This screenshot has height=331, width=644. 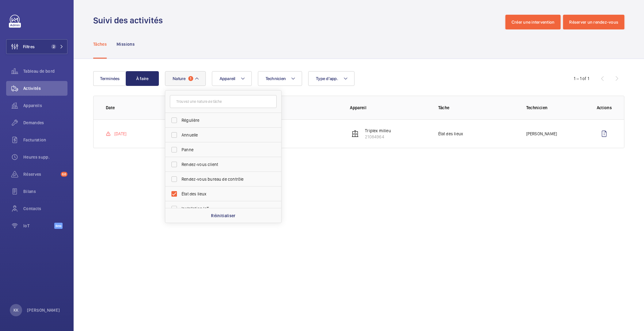 I want to click on span: Annuelle, so click(x=223, y=135).